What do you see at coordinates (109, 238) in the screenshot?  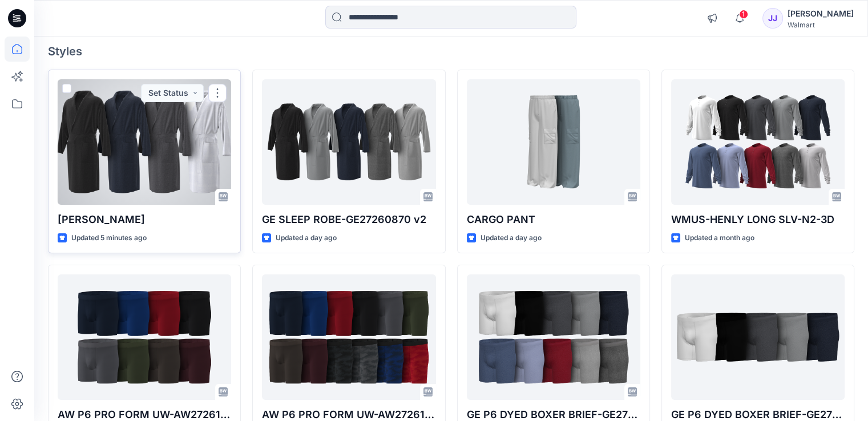 I see `p: Updated 5 minutes ago` at bounding box center [109, 238].